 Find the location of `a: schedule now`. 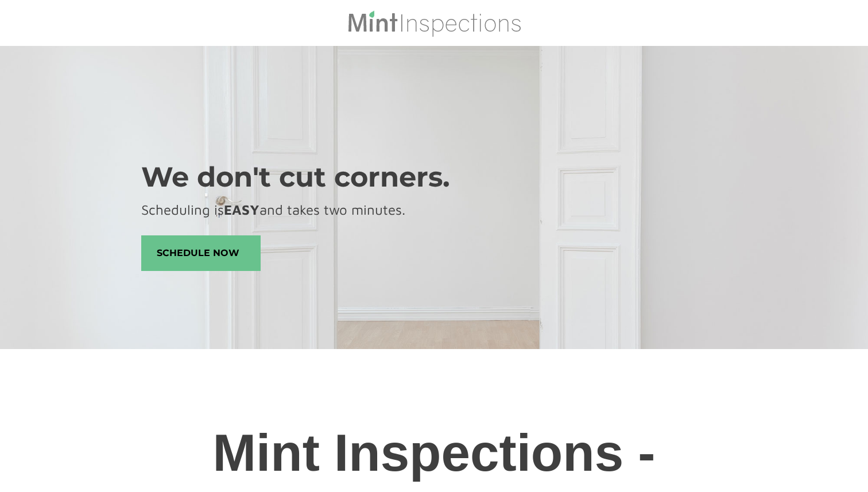

a: schedule now is located at coordinates (201, 253).